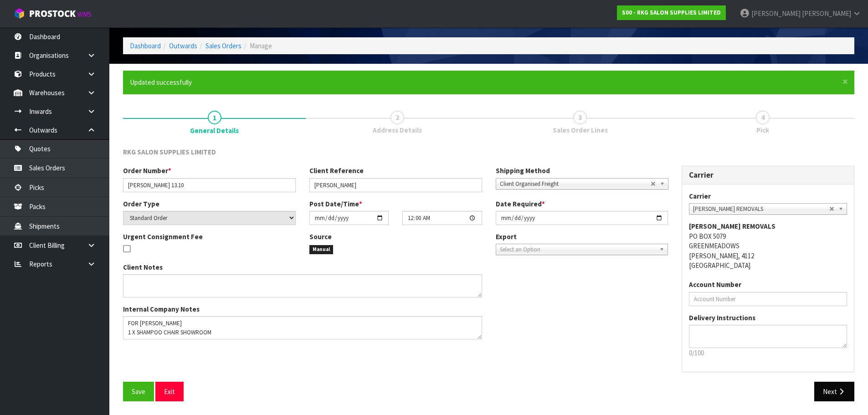 This screenshot has height=415, width=868. Describe the element at coordinates (169, 152) in the screenshot. I see `span: RKG SALON SUPPLIES LIMITED` at that location.